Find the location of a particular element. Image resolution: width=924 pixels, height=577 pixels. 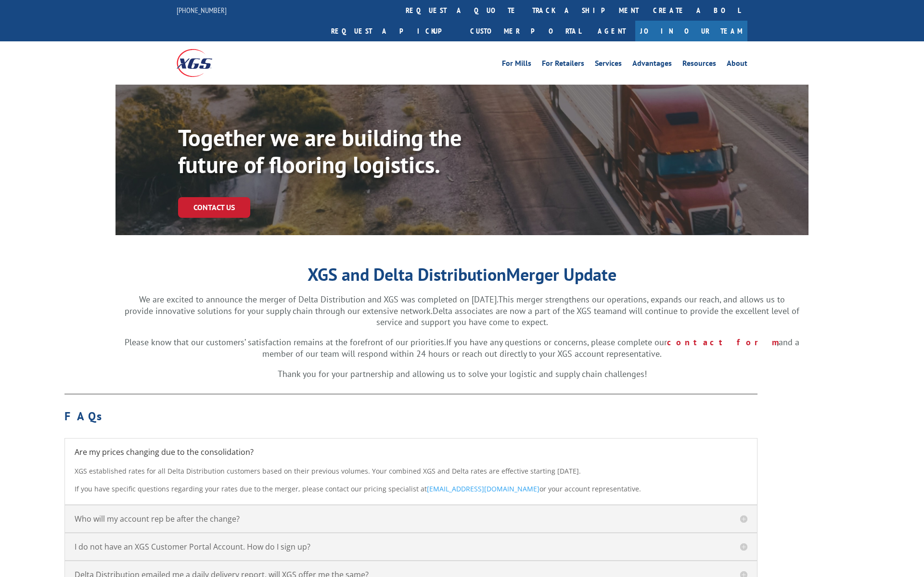

span: and a member of our team will respond within 24 hours or reach out directly to your XGS account r... is located at coordinates (530, 348).